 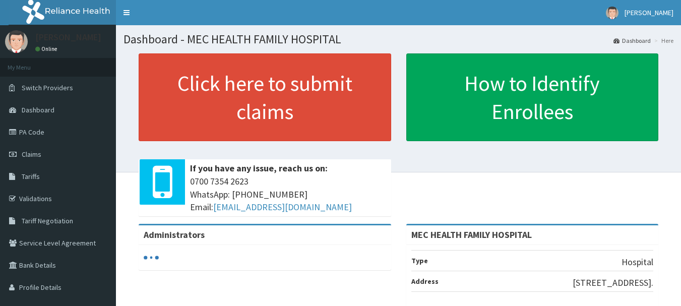 I want to click on span: Dashboard, so click(x=38, y=110).